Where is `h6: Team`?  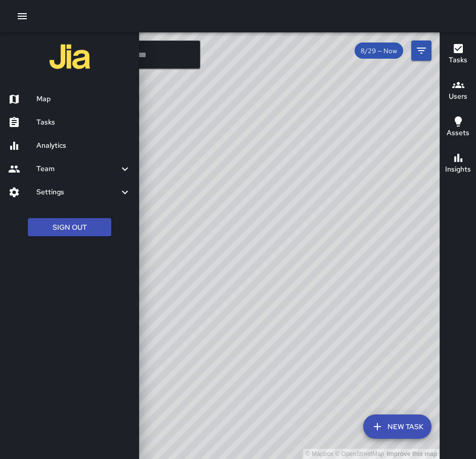
h6: Team is located at coordinates (77, 169).